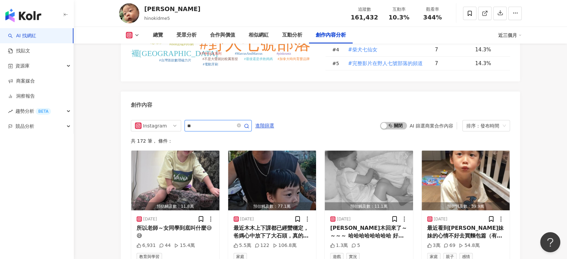  What do you see at coordinates (399, 17) in the screenshot?
I see `span: 10.3%` at bounding box center [399, 17].